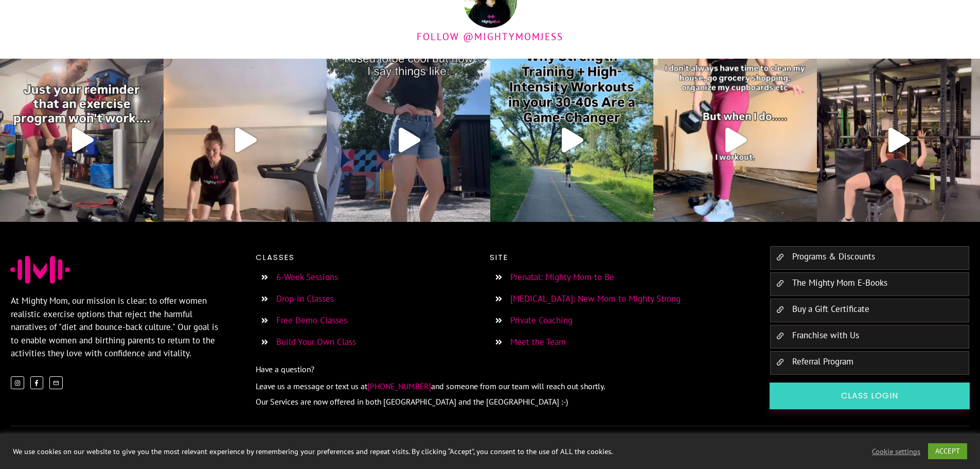 The width and height of the screenshot is (980, 469). Describe the element at coordinates (823, 361) in the screenshot. I see `a: Referral Program` at that location.